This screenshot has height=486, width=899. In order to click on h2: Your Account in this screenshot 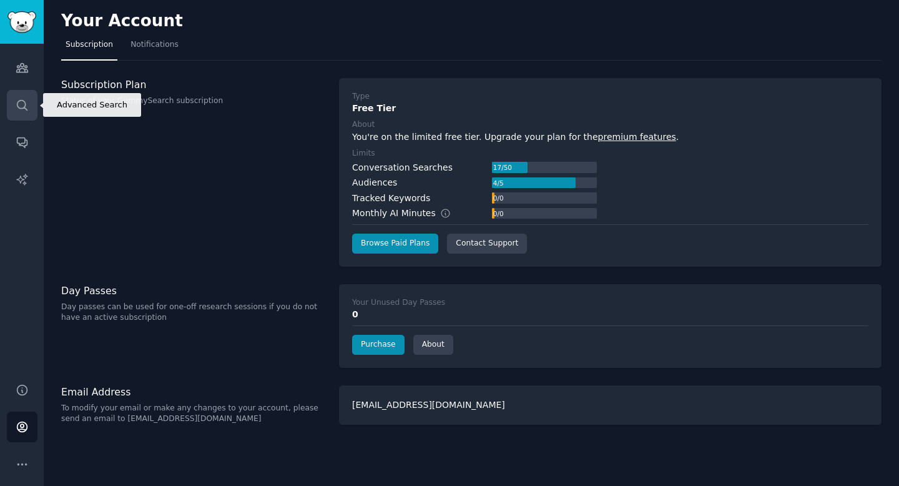, I will do `click(122, 21)`.